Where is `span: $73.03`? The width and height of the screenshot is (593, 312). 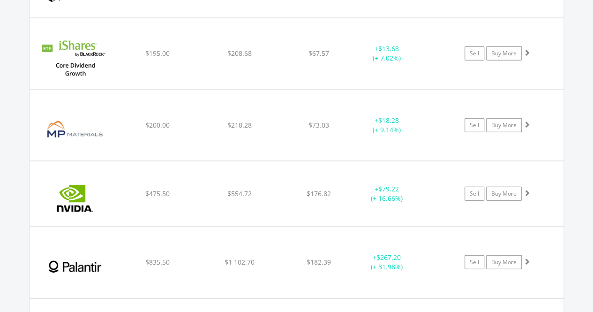
span: $73.03 is located at coordinates (319, 125).